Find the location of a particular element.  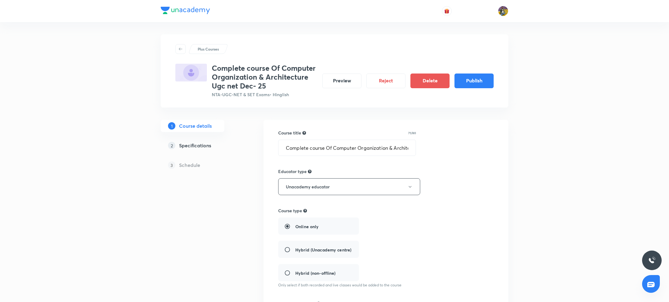

img: sajan k is located at coordinates (503, 11).